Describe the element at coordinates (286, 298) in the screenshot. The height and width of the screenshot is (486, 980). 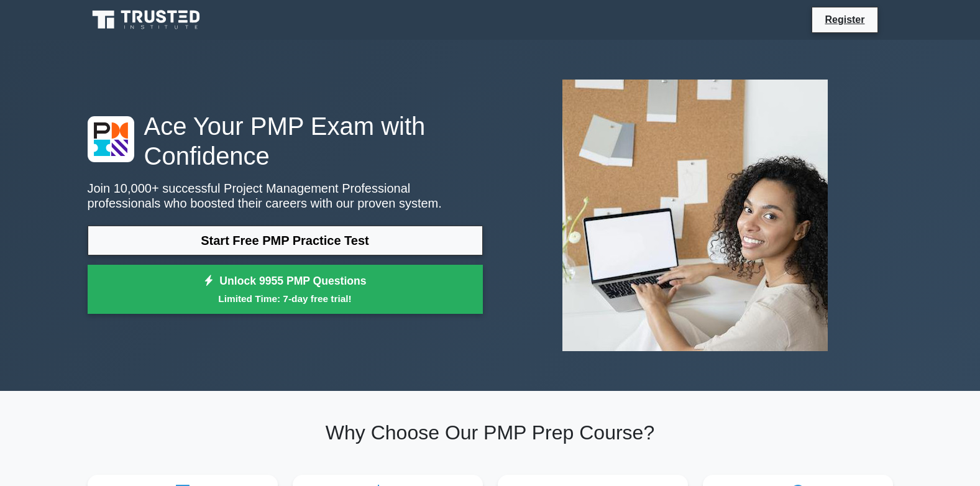
I see `small: Limited Time: 7-day free trial!` at that location.